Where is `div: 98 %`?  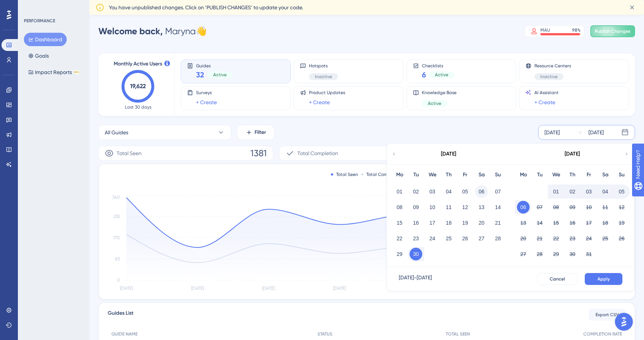 div: 98 % is located at coordinates (576, 30).